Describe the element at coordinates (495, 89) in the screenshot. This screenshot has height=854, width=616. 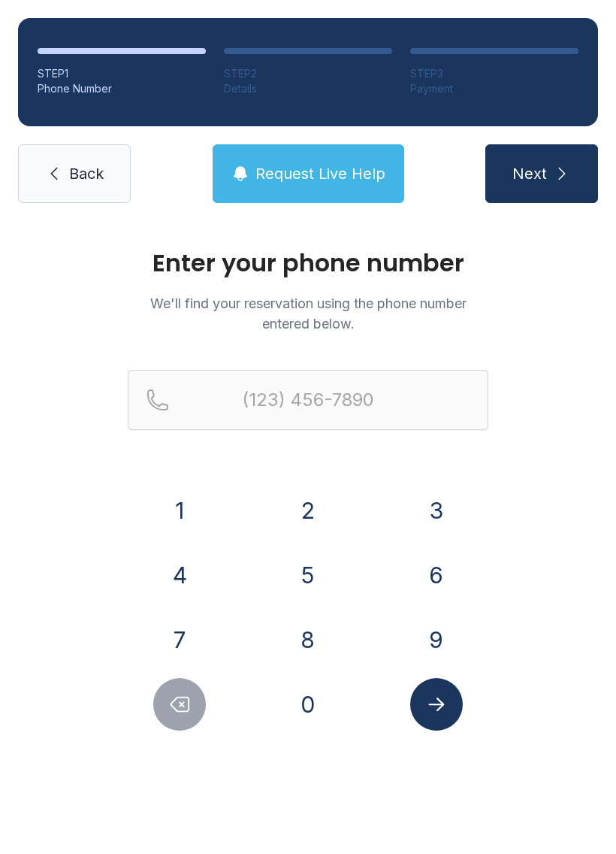
I see `div: Payment` at that location.